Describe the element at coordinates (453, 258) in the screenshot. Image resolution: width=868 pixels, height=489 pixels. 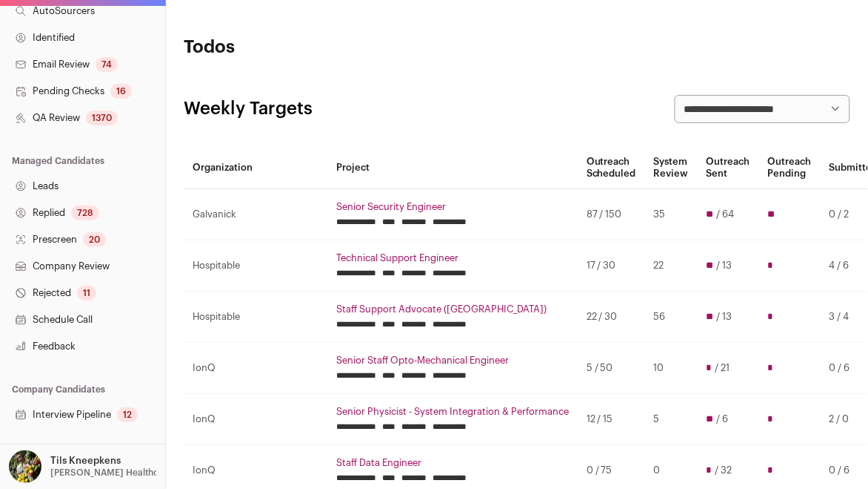
I see `a: Technical Support Engineer` at that location.